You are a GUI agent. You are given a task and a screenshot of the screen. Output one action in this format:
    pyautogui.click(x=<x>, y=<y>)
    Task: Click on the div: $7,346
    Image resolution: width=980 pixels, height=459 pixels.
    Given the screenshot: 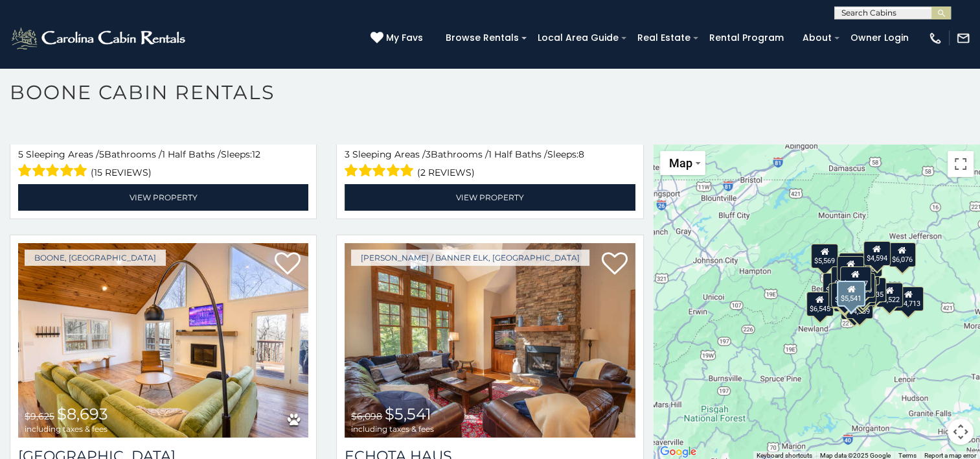 What is the action you would take?
    pyautogui.click(x=845, y=278)
    